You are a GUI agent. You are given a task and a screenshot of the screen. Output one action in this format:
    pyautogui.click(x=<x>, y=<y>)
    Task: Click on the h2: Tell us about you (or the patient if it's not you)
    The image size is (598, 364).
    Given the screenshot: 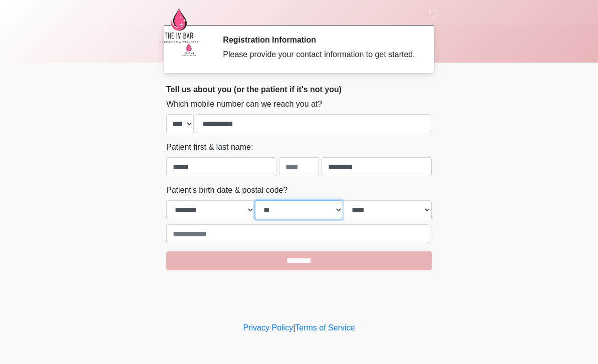 What is the action you would take?
    pyautogui.click(x=299, y=89)
    